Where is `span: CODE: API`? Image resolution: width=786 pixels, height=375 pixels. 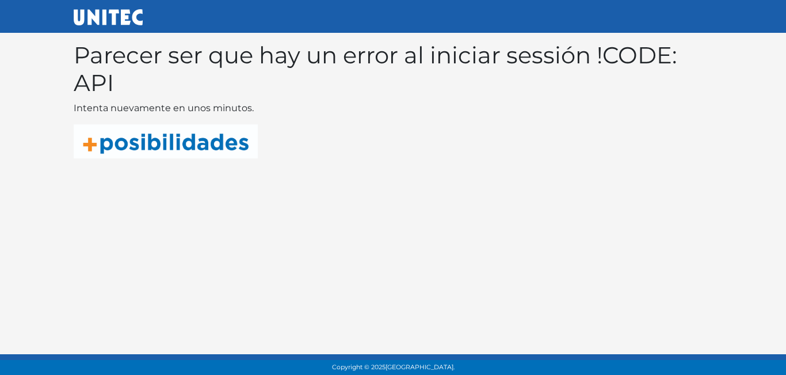 span: CODE: API is located at coordinates (375, 68).